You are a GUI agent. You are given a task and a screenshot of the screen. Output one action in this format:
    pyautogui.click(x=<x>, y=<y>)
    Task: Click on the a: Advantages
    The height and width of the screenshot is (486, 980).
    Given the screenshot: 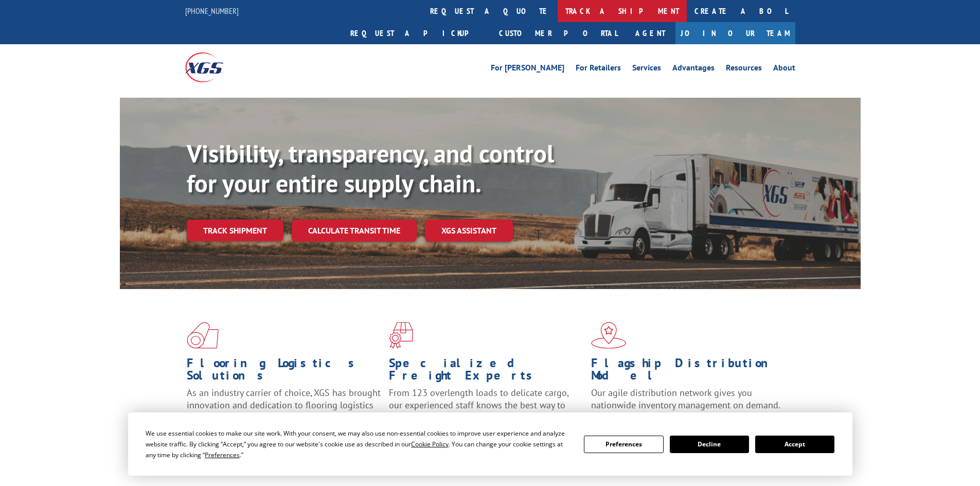 What is the action you would take?
    pyautogui.click(x=694, y=69)
    